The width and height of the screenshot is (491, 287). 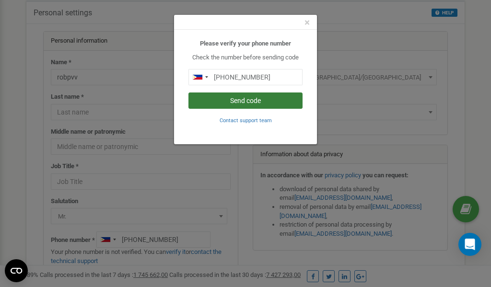 I want to click on div: Telephone country code, so click(x=200, y=77).